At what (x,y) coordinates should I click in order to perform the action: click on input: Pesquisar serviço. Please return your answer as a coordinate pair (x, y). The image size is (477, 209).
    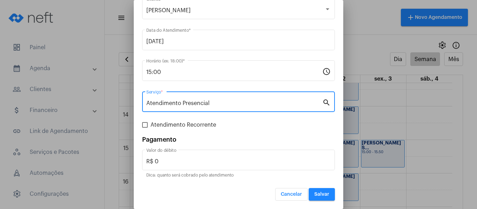
    Looking at the image, I should click on (234, 103).